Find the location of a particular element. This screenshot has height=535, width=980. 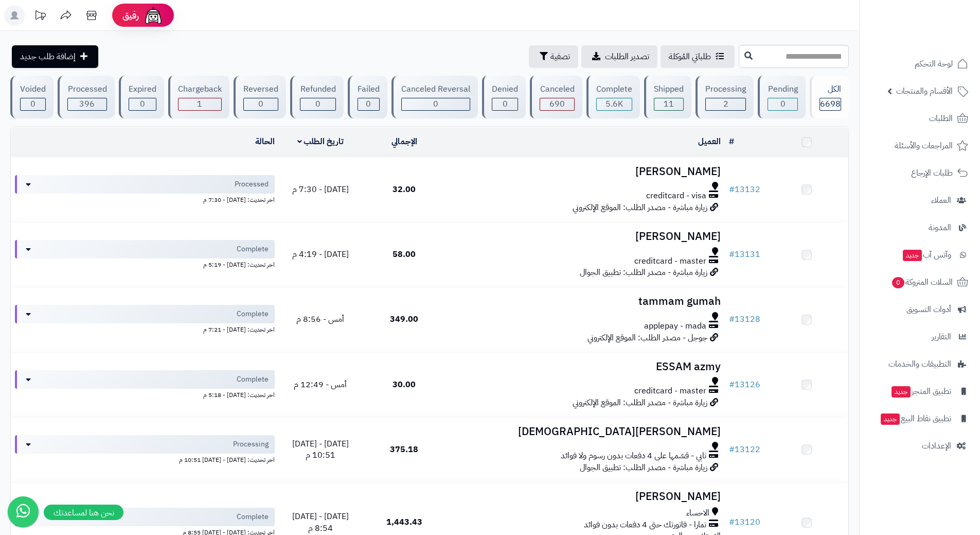

span: تطبيق نقاط البيع is located at coordinates (915, 418).